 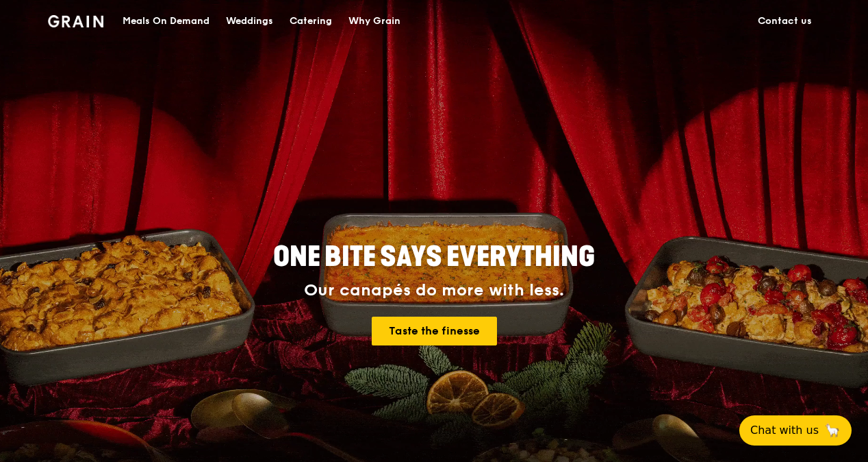 I want to click on a: Why Grain, so click(x=374, y=21).